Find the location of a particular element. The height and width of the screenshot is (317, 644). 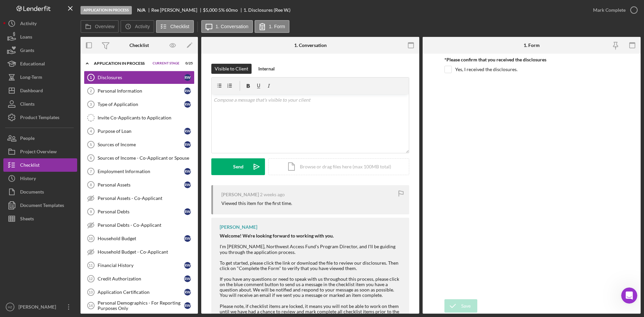

button: Project Overview is located at coordinates (40, 151).